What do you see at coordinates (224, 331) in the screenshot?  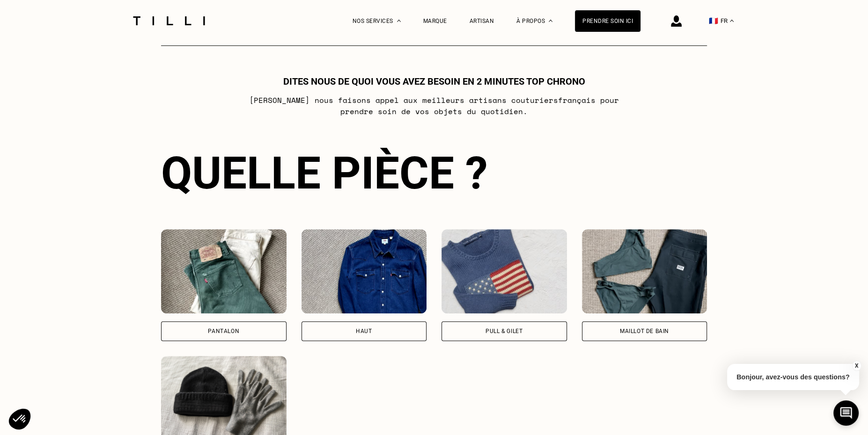 I see `div: Pantalon` at bounding box center [224, 331].